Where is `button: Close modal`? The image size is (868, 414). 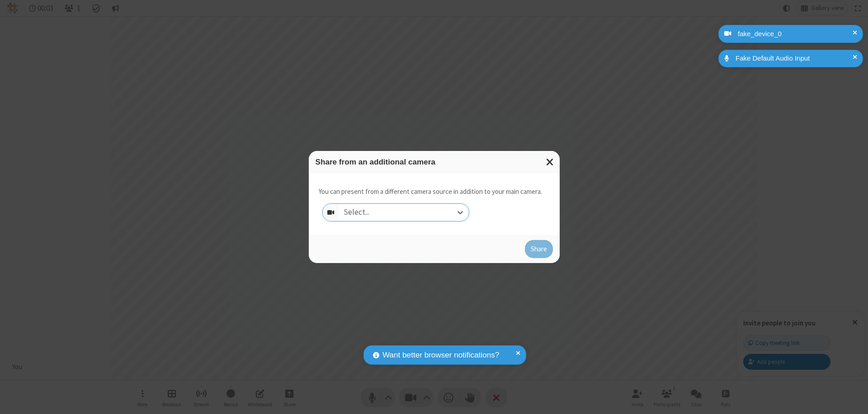
button: Close modal is located at coordinates (550, 162).